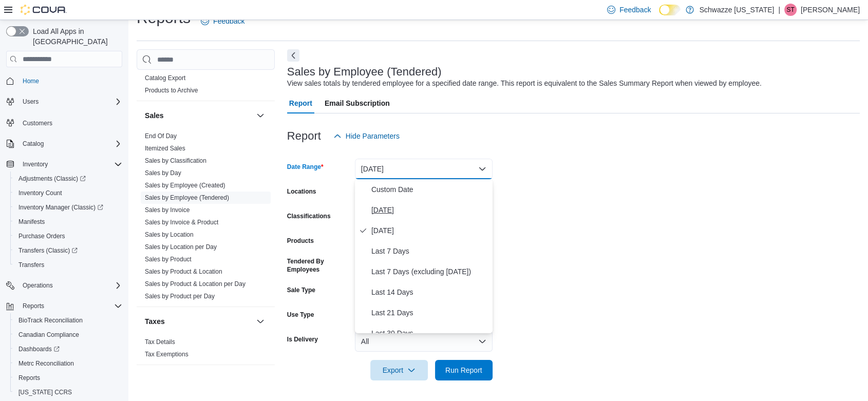 Image resolution: width=868 pixels, height=401 pixels. I want to click on label: Use Type, so click(300, 314).